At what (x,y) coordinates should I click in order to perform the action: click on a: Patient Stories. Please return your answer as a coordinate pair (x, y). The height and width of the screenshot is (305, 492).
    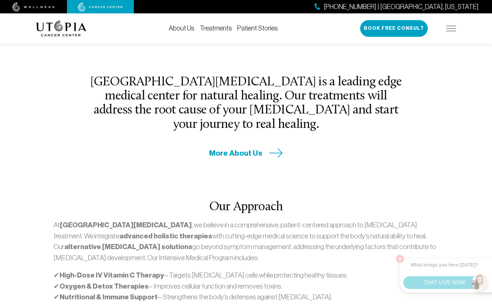
    Looking at the image, I should click on (257, 28).